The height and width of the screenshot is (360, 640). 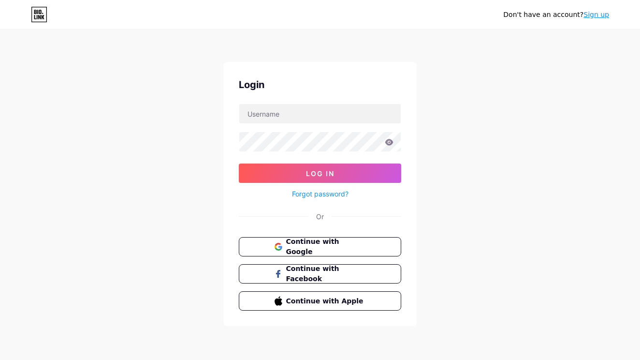 I want to click on a: Forgot password?, so click(x=320, y=193).